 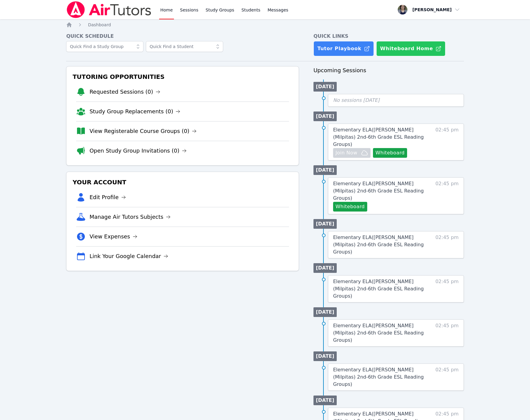 What do you see at coordinates (135, 112) in the screenshot?
I see `a: Study Group Replacements (0)` at bounding box center [135, 112].